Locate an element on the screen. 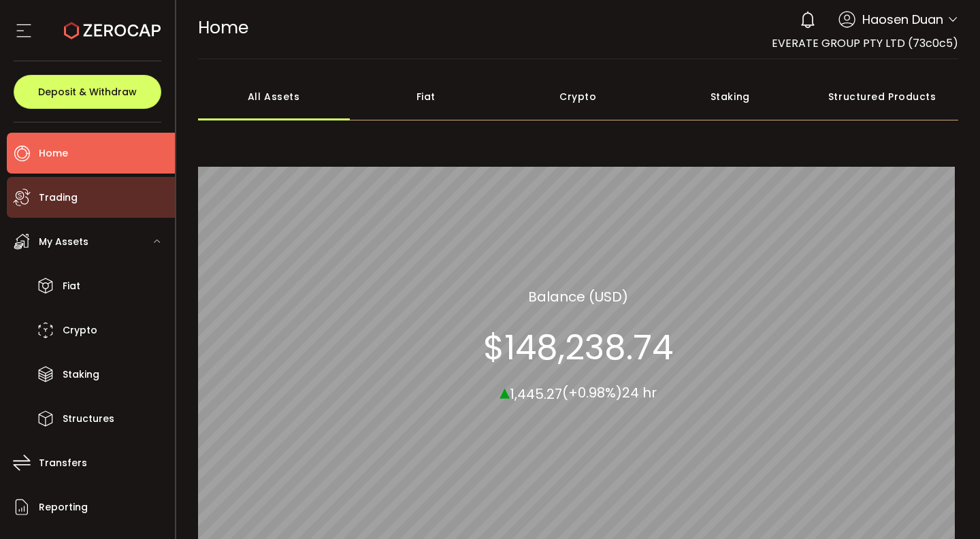 Image resolution: width=980 pixels, height=539 pixels. span: 1,445.27 is located at coordinates (536, 394).